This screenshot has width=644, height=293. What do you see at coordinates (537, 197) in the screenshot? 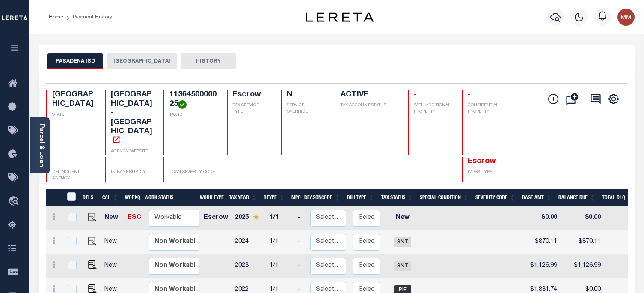
I see `th: Base Amt: activate to sort column ascending` at bounding box center [537, 197].